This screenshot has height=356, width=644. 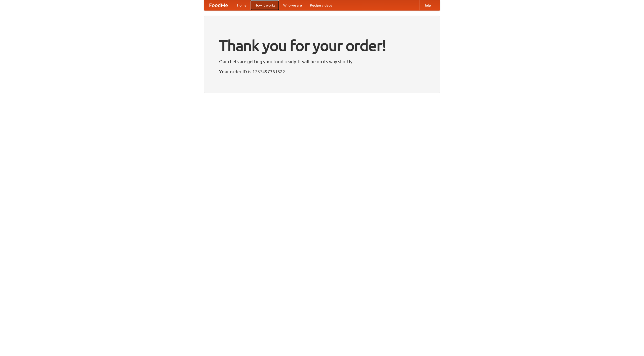 What do you see at coordinates (292, 5) in the screenshot?
I see `a: Who we are` at bounding box center [292, 5].